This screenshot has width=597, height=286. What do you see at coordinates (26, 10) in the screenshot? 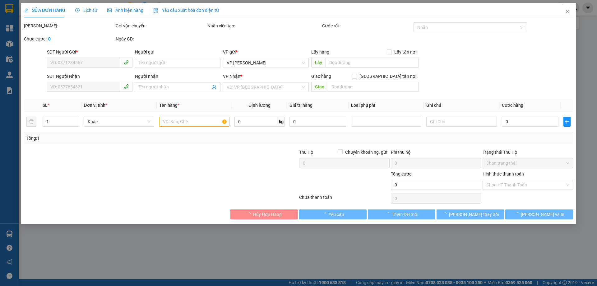
I see `span: edit` at bounding box center [26, 10].